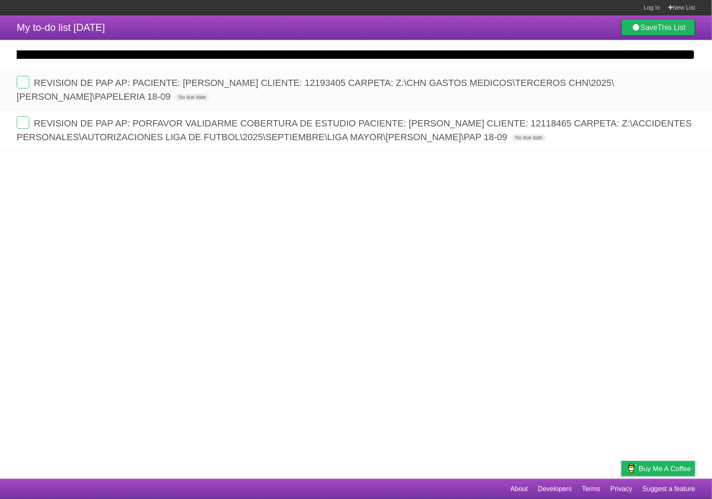  Describe the element at coordinates (658, 469) in the screenshot. I see `a: Buy me a coffee` at that location.